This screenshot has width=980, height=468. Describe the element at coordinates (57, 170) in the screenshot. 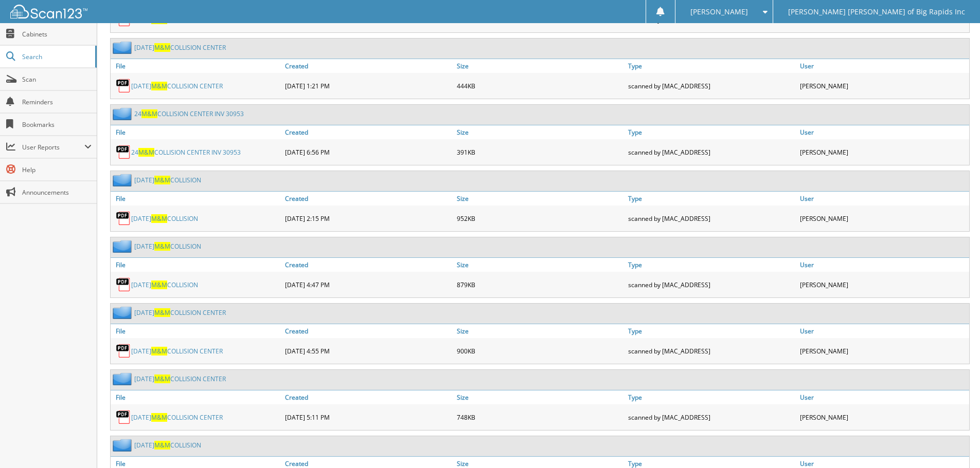

I see `span: Help` at that location.